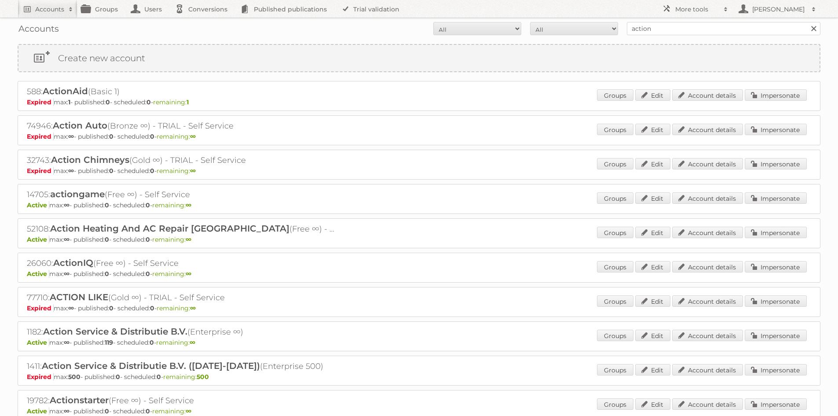  I want to click on h2: 74946: (Bronze ∞) - TRIAL - Self Service, so click(181, 126).